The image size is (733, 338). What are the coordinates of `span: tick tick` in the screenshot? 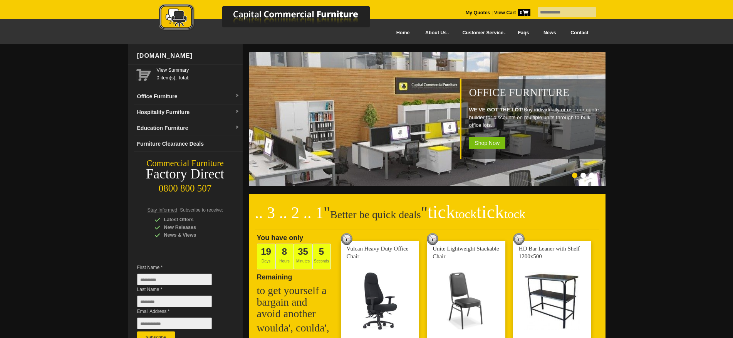 It's located at (477, 212).